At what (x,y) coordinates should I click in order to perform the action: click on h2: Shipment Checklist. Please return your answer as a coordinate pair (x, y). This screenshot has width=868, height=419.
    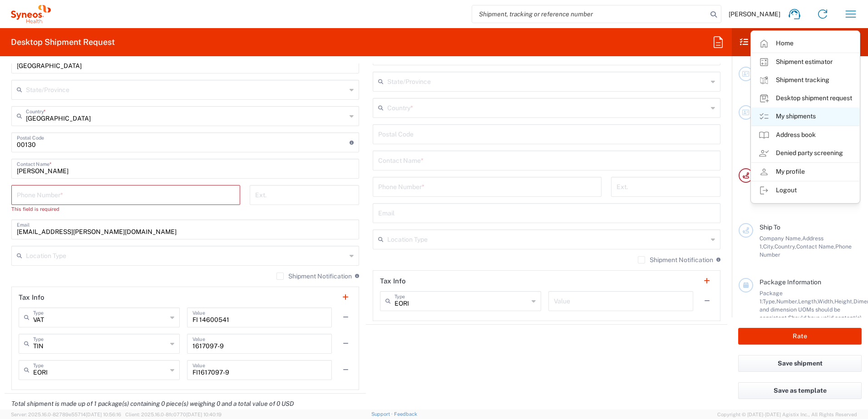
    Looking at the image, I should click on (784, 42).